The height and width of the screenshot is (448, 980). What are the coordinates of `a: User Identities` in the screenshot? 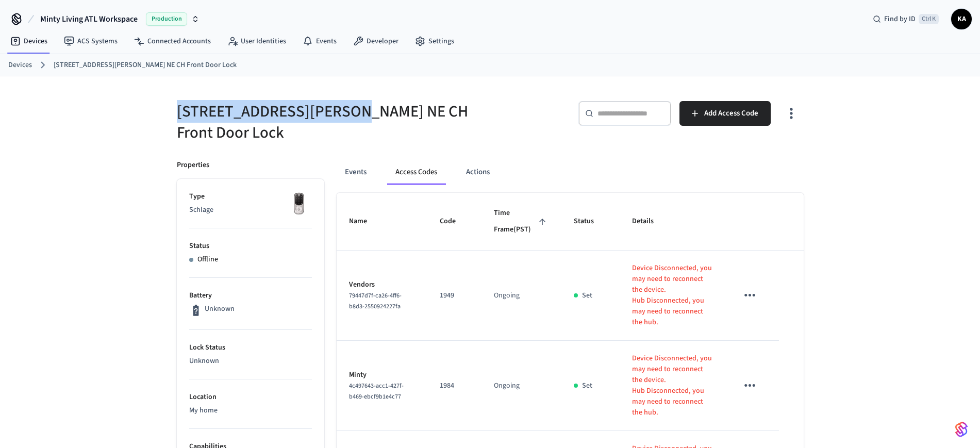 It's located at (257, 41).